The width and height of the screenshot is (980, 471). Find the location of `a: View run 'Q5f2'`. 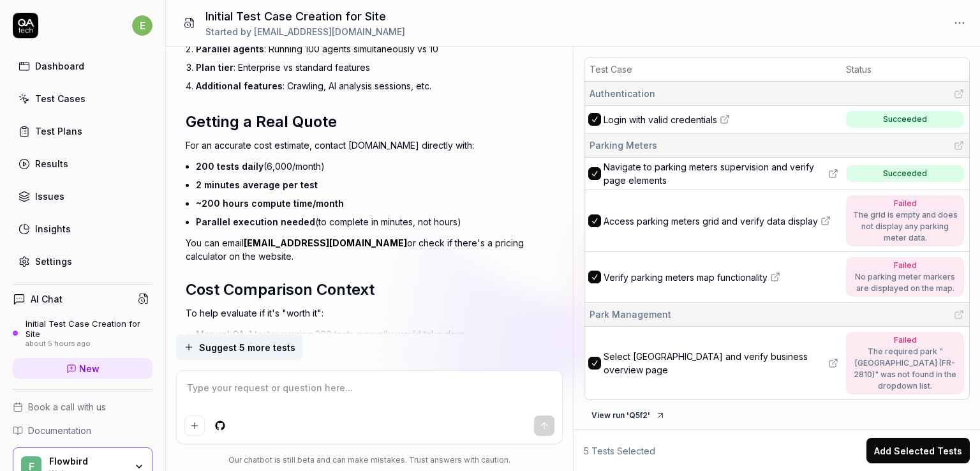

a: View run 'Q5f2' is located at coordinates (628, 415).